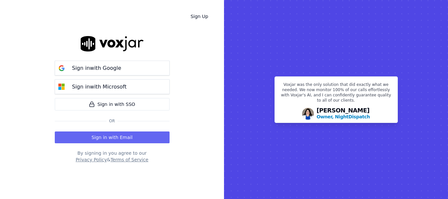  What do you see at coordinates (112, 44) in the screenshot?
I see `img: logo` at bounding box center [112, 44].